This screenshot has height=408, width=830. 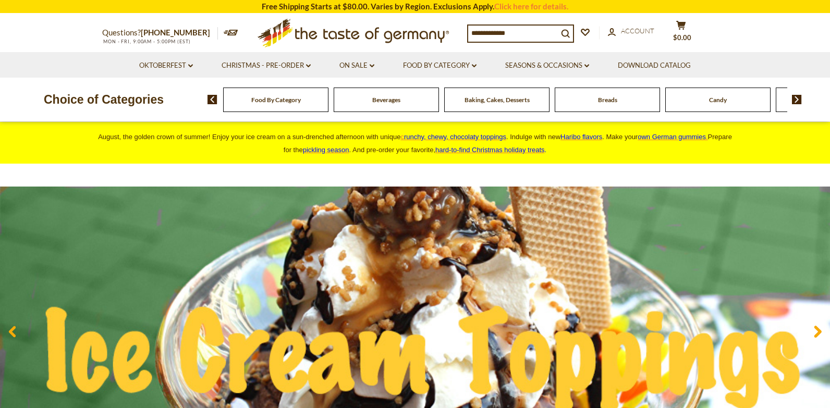 What do you see at coordinates (654, 66) in the screenshot?
I see `a: Download Catalog` at bounding box center [654, 66].